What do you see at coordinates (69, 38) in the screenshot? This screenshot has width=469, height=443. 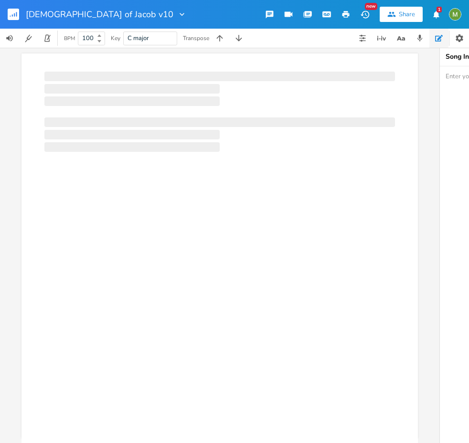 I see `div: BPM` at bounding box center [69, 38].